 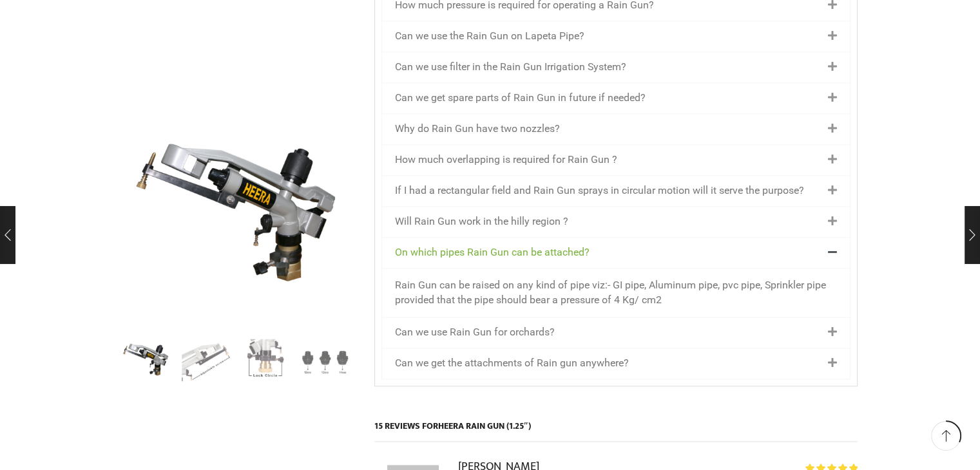 What do you see at coordinates (616, 363) in the screenshot?
I see `div: Can we get the attachments of Rain gun anywhere?` at bounding box center [616, 363].